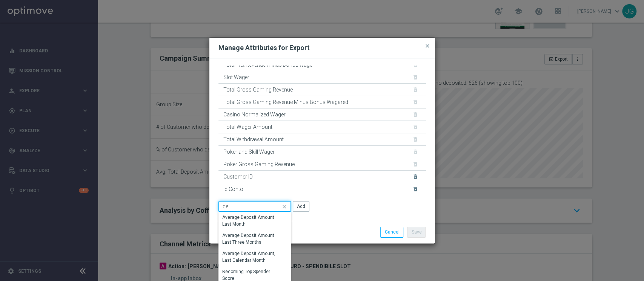 This screenshot has width=644, height=281. I want to click on i: close, so click(285, 207).